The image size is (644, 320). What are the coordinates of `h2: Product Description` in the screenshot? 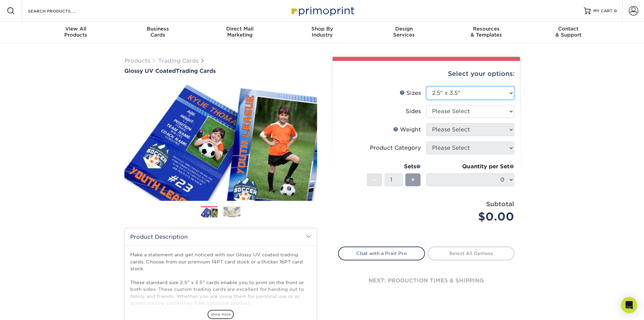 It's located at (221, 237).